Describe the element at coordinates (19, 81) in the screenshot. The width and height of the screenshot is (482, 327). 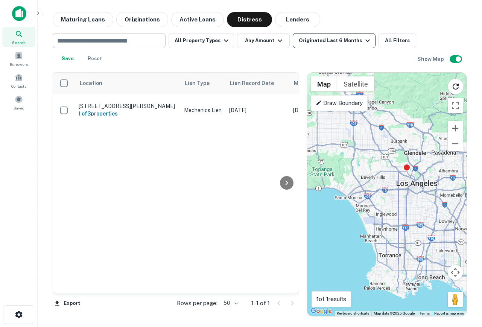
I see `a: Contacts` at that location.